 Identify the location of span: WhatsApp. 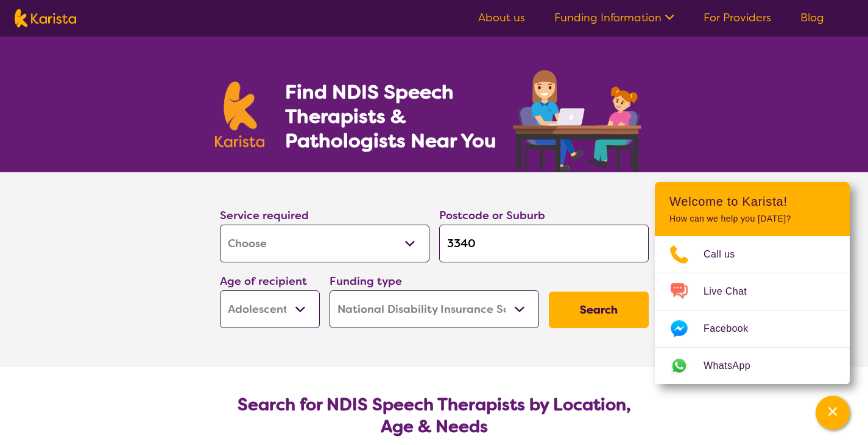
(734, 366).